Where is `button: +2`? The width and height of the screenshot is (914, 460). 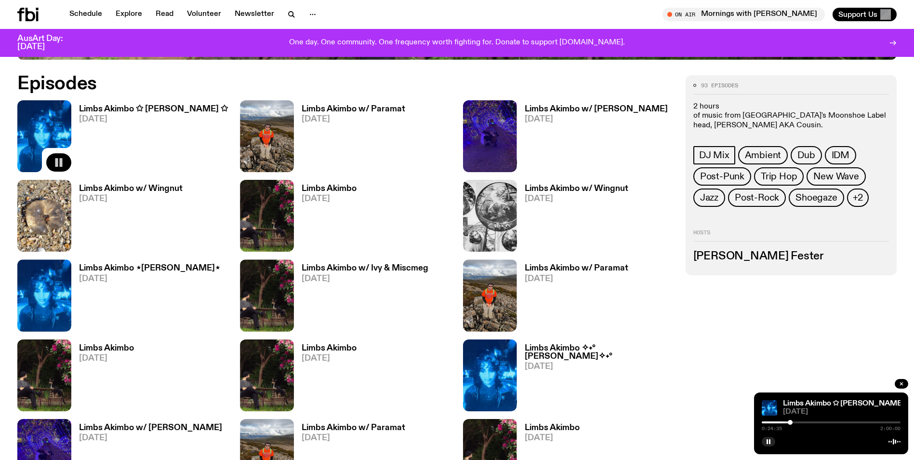
button: +2 is located at coordinates (859, 198).